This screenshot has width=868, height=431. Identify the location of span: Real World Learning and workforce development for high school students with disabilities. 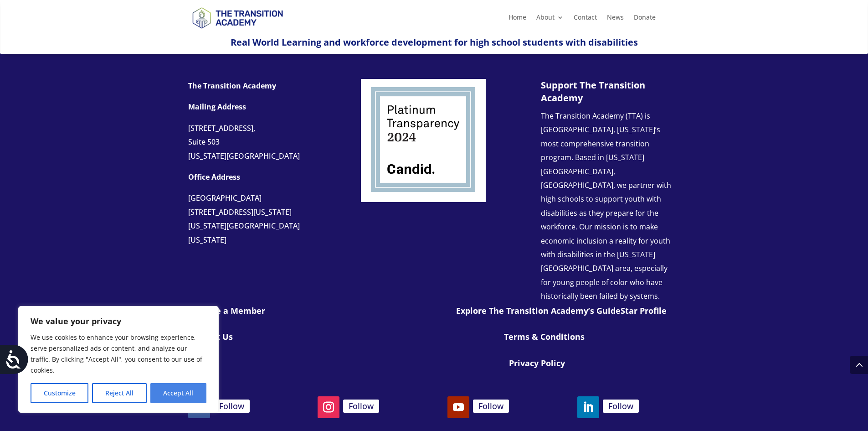
(434, 42).